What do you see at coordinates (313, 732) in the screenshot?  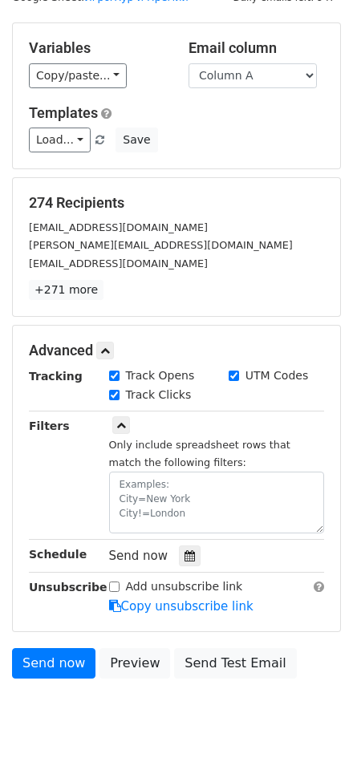 I see `div: Chat Widget` at bounding box center [313, 732].